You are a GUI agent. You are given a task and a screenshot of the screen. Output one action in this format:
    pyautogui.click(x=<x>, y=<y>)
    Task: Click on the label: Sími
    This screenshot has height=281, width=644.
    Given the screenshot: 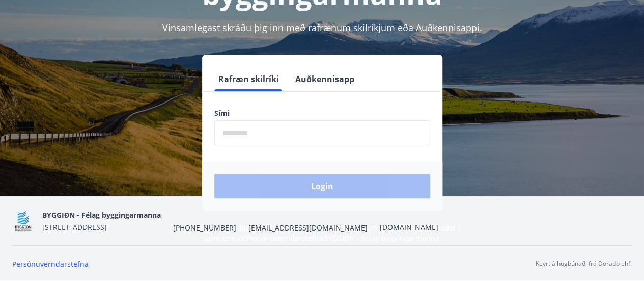 What is the action you would take?
    pyautogui.click(x=322, y=113)
    